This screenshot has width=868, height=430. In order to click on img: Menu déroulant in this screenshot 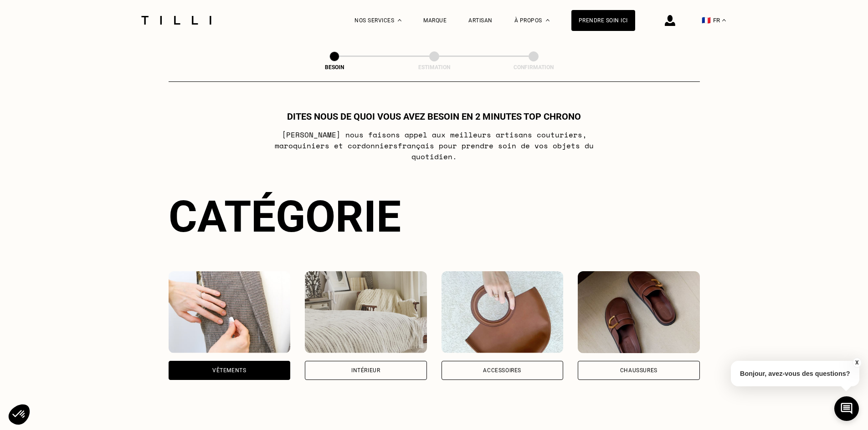, I will do `click(400, 20)`.